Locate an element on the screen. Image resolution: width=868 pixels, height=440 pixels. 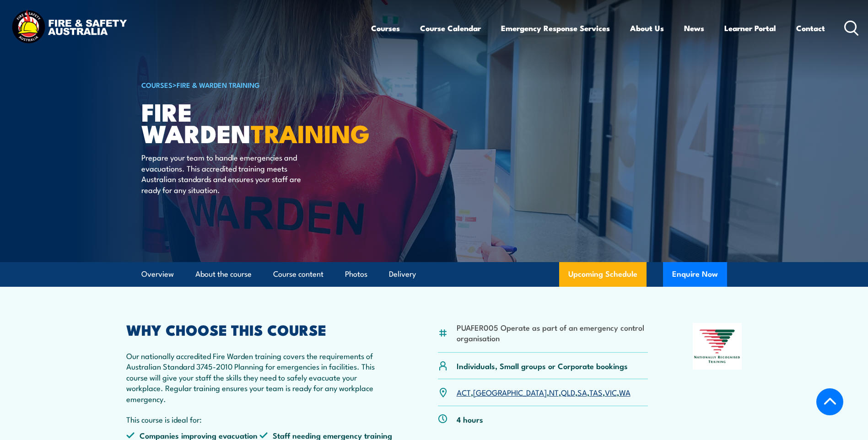
a: Photos is located at coordinates (356, 274).